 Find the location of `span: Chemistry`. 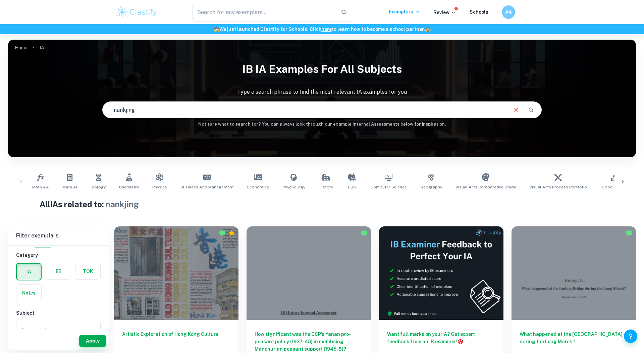

span: Chemistry is located at coordinates (129, 187).